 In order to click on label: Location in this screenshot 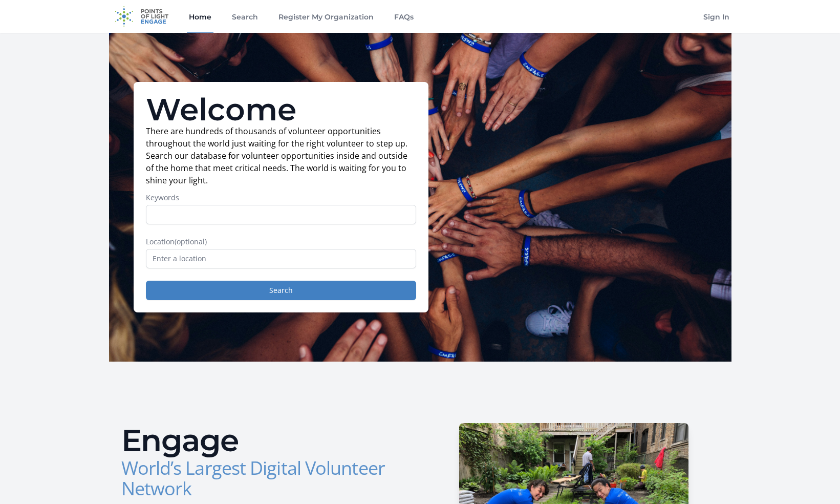, I will do `click(281, 242)`.